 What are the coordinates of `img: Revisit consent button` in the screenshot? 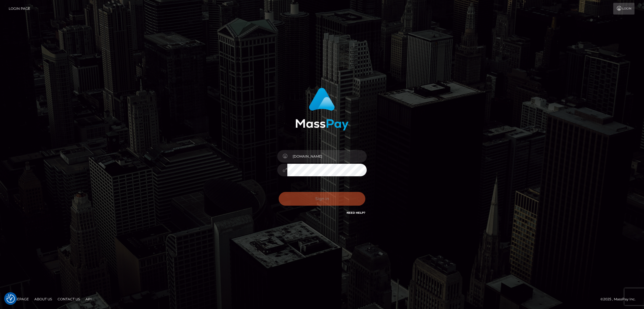 It's located at (11, 298).